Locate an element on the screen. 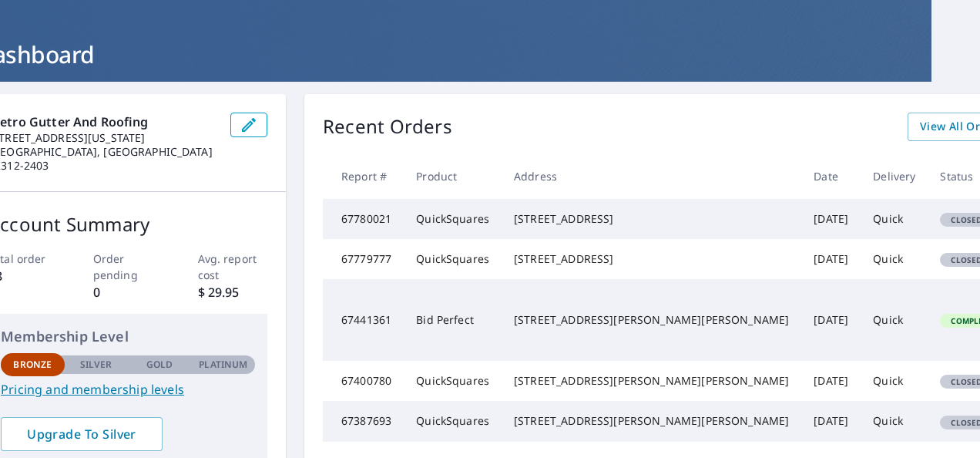  span: Upgrade To Silver is located at coordinates (82, 434).